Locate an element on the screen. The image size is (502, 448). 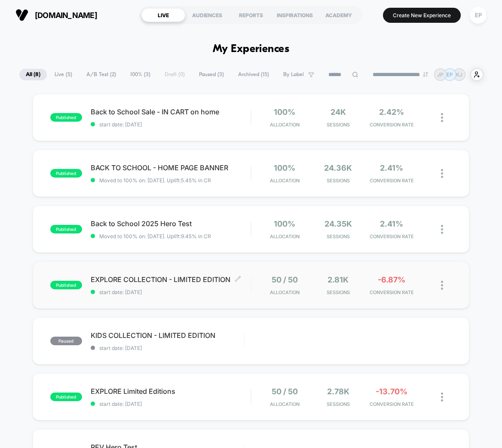
span: 2.81k is located at coordinates (338, 279).